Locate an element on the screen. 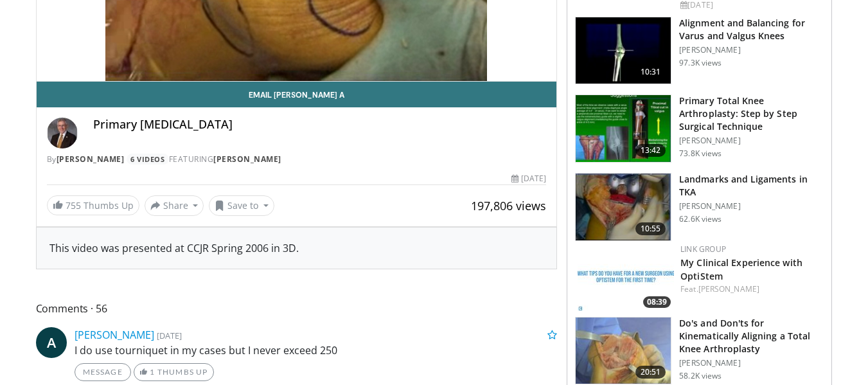 This screenshot has height=385, width=868. img: howell_knee_1.png.150x105_q85_crop-smart_upscale.jpg is located at coordinates (623, 351).